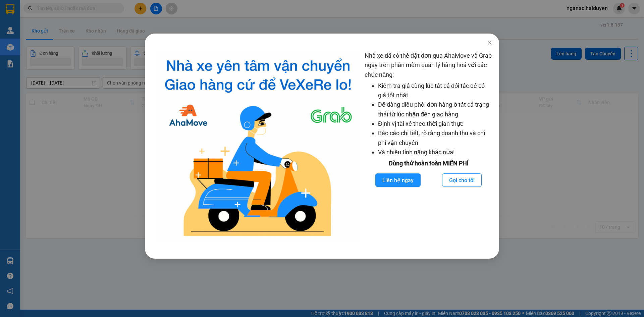  What do you see at coordinates (490, 43) in the screenshot?
I see `span: close` at bounding box center [490, 43].